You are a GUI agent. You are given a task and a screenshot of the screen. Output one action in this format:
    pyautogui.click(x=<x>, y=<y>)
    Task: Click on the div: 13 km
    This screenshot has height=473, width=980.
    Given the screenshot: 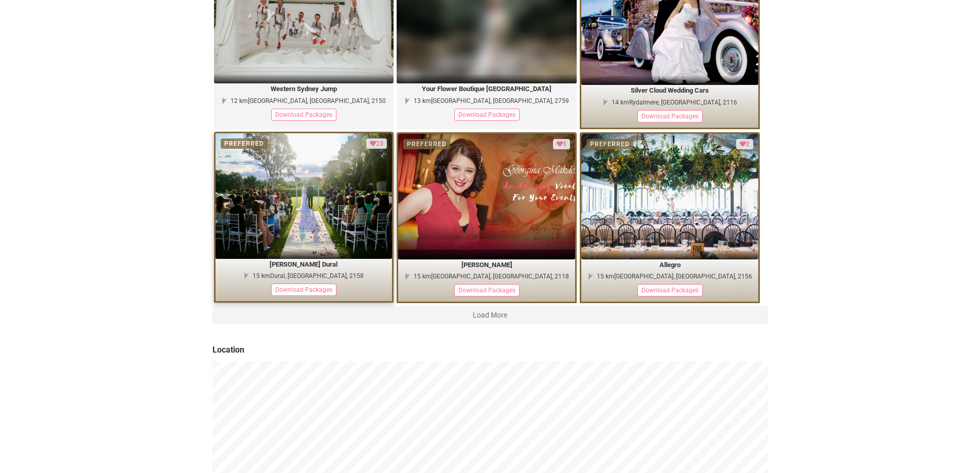 What is the action you would take?
    pyautogui.click(x=491, y=101)
    